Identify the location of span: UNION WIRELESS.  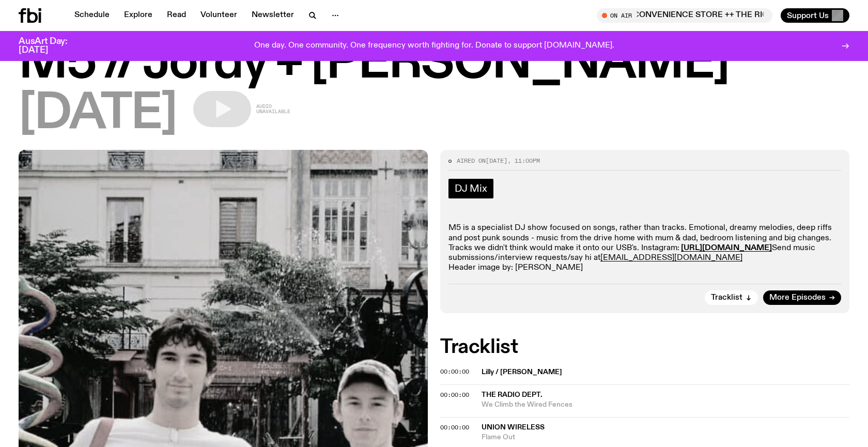
(513, 427).